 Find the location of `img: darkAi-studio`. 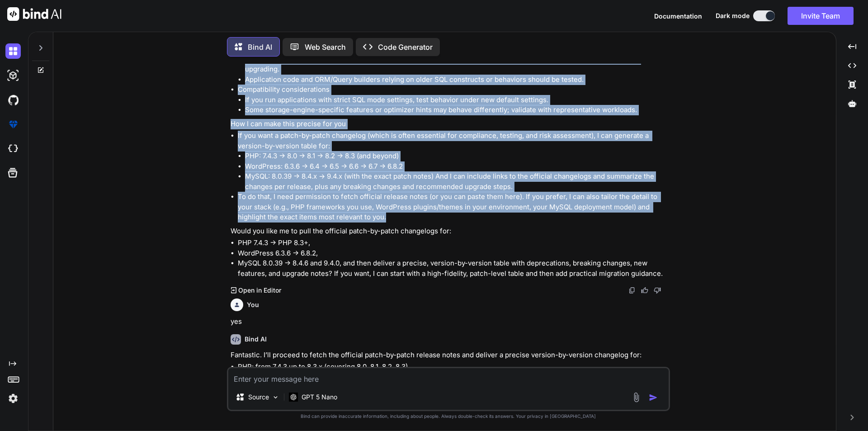

img: darkAi-studio is located at coordinates (13, 75).